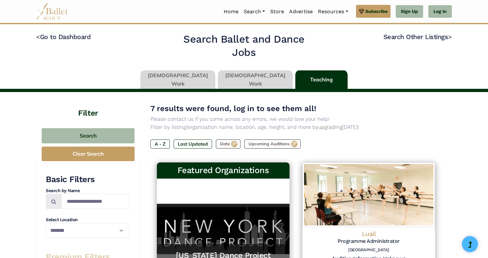 The height and width of the screenshot is (258, 488). What do you see at coordinates (361, 11) in the screenshot?
I see `img: gem.svg` at bounding box center [361, 11].